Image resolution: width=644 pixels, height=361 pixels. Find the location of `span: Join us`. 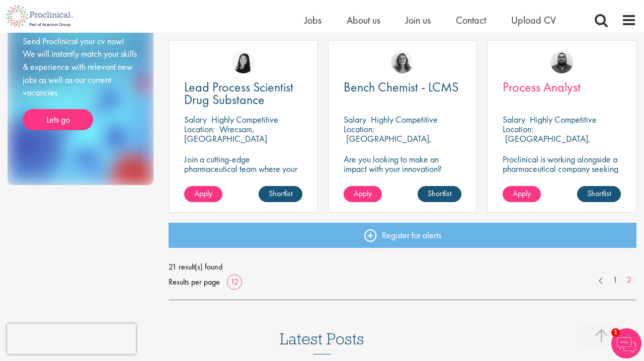

span: Join us is located at coordinates (418, 21).